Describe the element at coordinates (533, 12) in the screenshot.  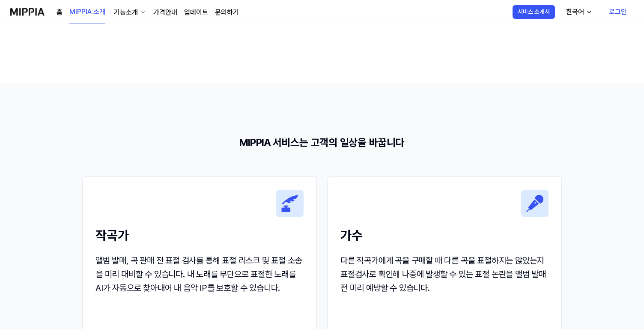
I see `button: 서비스 소개서` at that location.